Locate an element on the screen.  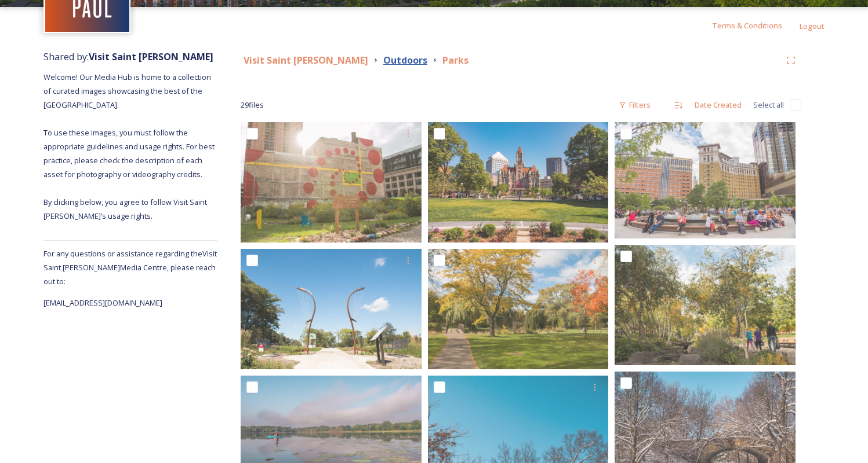
img: 059-3-0890_jpeg.jpg is located at coordinates (705, 305).